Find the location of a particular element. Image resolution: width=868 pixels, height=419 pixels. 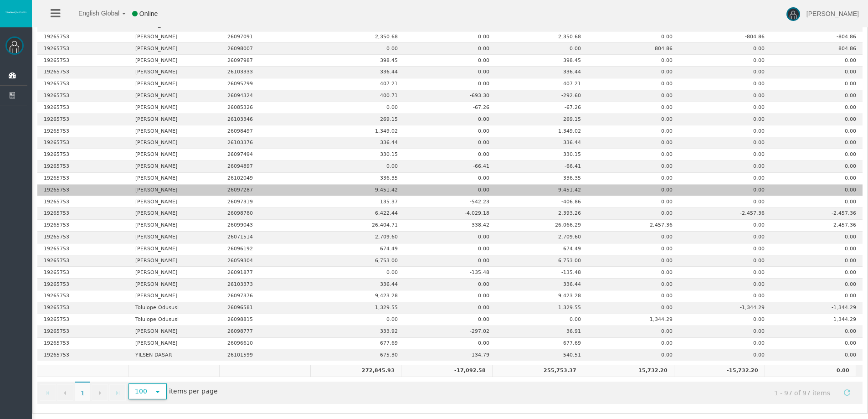

td: 26102049 is located at coordinates (266, 178).